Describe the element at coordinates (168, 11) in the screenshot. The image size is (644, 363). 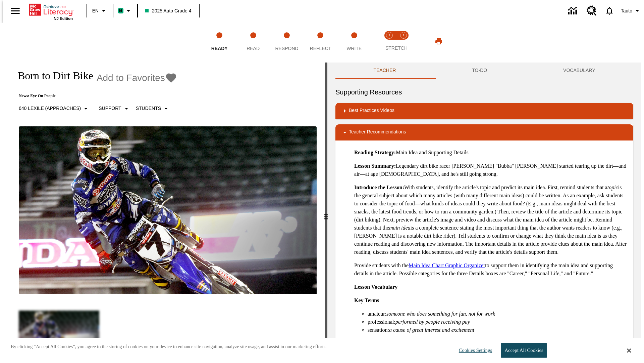
I see `span: 2025 Auto Grade 4` at that location.